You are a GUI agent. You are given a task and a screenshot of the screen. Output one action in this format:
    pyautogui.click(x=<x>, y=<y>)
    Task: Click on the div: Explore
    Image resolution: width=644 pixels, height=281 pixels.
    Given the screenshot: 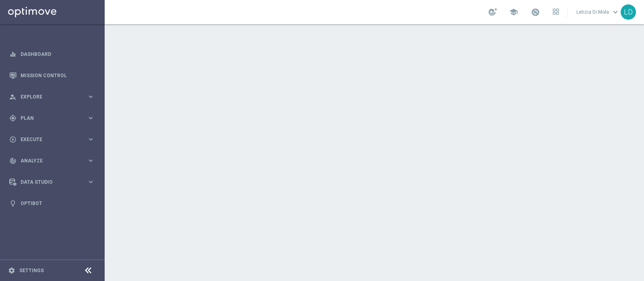 What is the action you would take?
    pyautogui.click(x=48, y=97)
    